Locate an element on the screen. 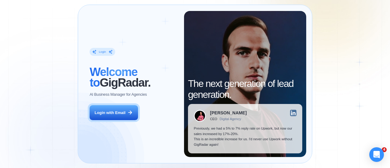 The height and width of the screenshot is (168, 390). p: AI Business Manager for Agencies is located at coordinates (118, 94).